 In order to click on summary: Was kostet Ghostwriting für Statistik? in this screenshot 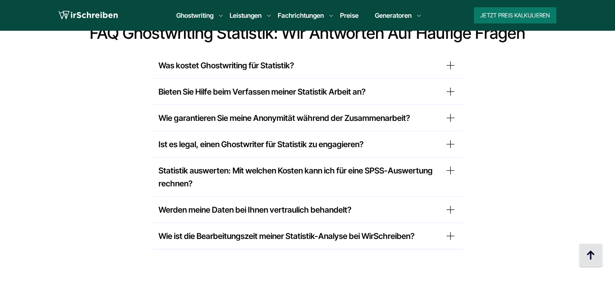, I will do `click(308, 66)`.